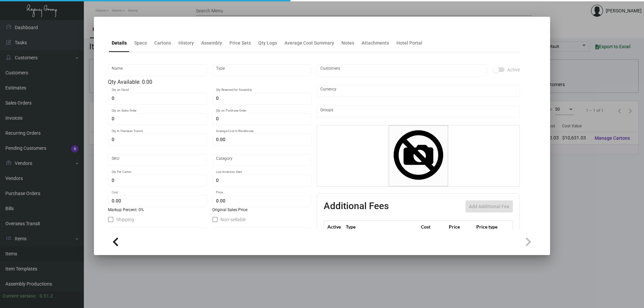 The image size is (644, 308). What do you see at coordinates (375, 43) in the screenshot?
I see `div: Attachments` at bounding box center [375, 43].